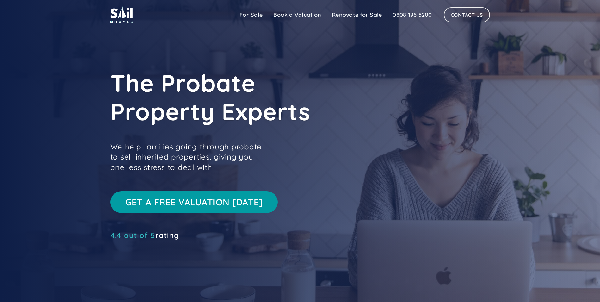  I want to click on a: Renovate for Sale, so click(357, 15).